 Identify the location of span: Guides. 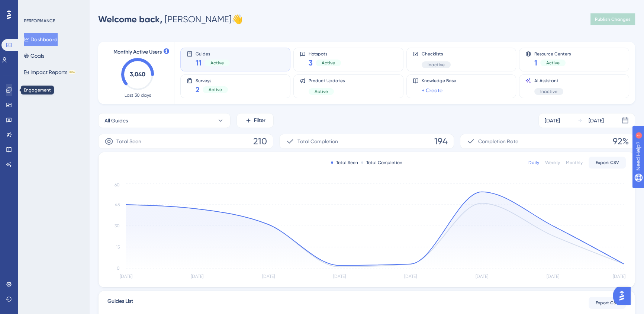
(212, 54).